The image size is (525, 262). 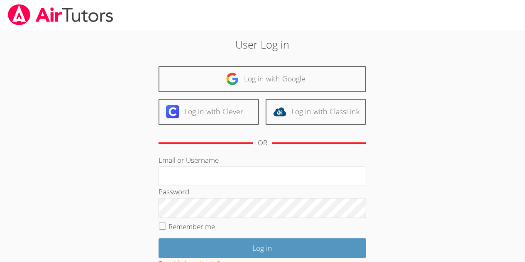 I want to click on img: airtutors_banner-c4298cdbf04f3fff15de1276eac7730deb9818008684d7c2e4769d2f7ddbe033.png, so click(x=61, y=15).